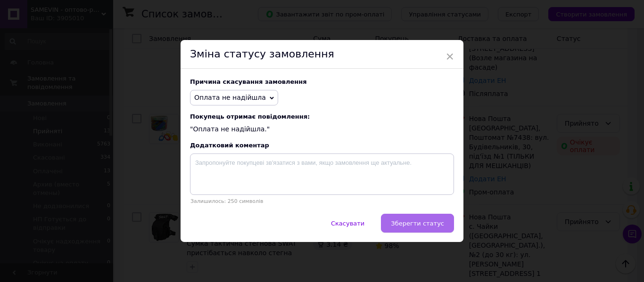 The image size is (644, 282). I want to click on div: Причина скасування замовлення, so click(322, 82).